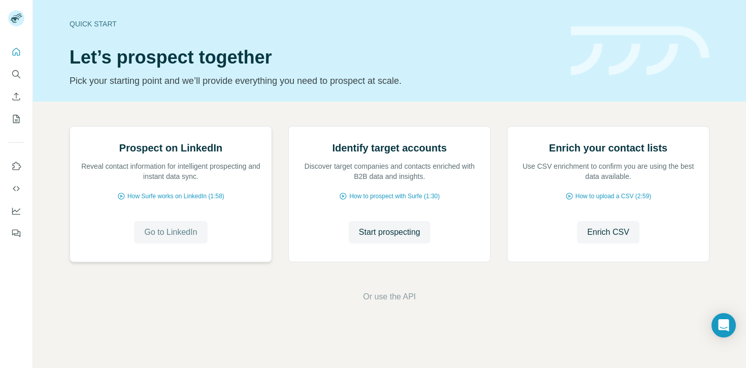  What do you see at coordinates (608, 171) in the screenshot?
I see `p: Use CSV enrichment to confirm you are using the best data available.` at bounding box center [608, 171].